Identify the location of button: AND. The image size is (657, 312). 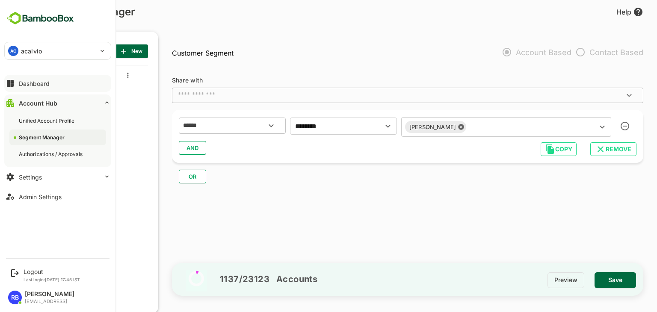
(162, 148).